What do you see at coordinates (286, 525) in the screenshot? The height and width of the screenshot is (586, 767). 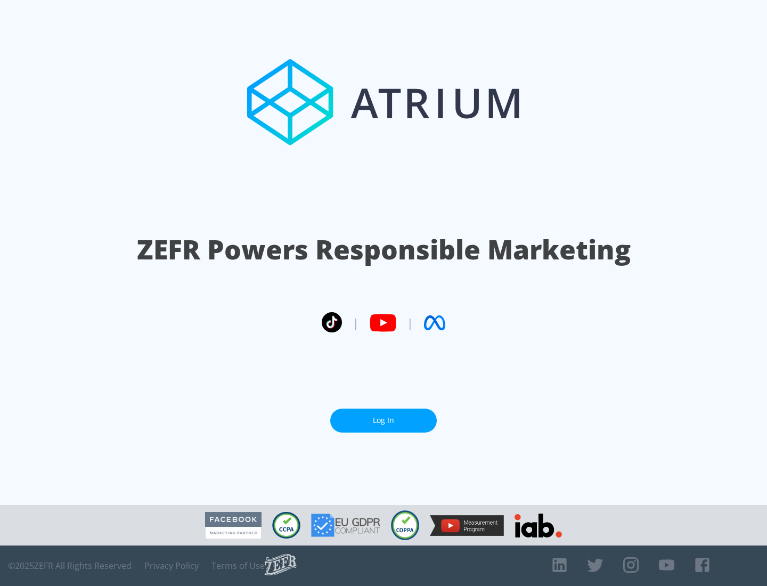 I see `img: CCPA Compliant` at bounding box center [286, 525].